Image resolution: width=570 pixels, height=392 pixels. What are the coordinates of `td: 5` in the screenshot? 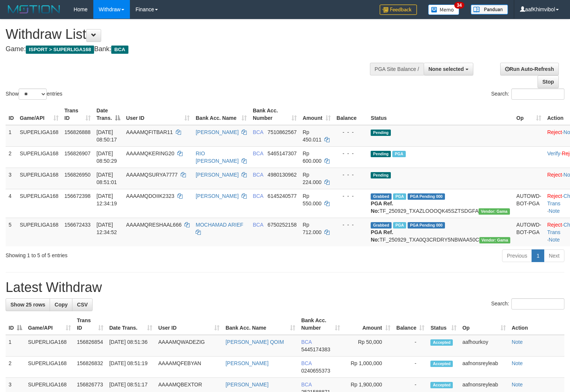 It's located at (11, 232).